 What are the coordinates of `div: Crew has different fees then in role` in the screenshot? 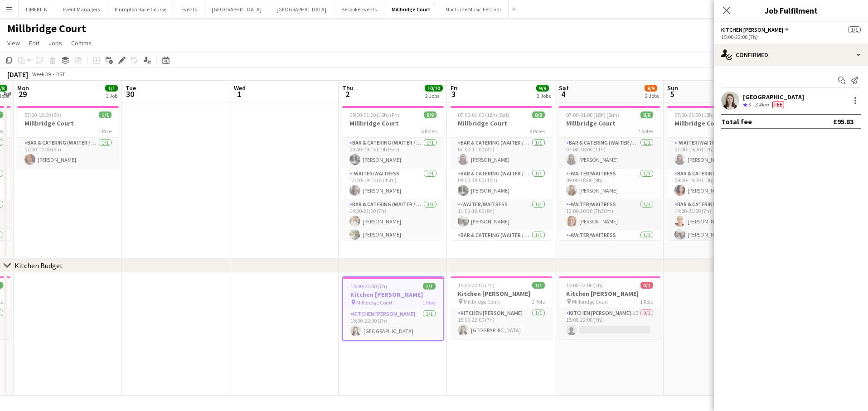 It's located at (778, 105).